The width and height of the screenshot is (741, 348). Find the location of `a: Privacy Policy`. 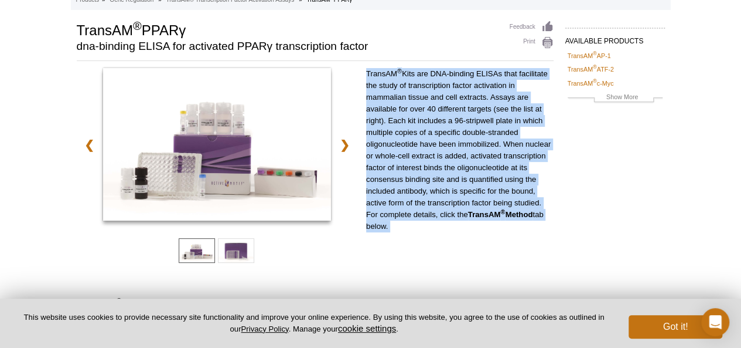

a: Privacy Policy is located at coordinates (264, 328).